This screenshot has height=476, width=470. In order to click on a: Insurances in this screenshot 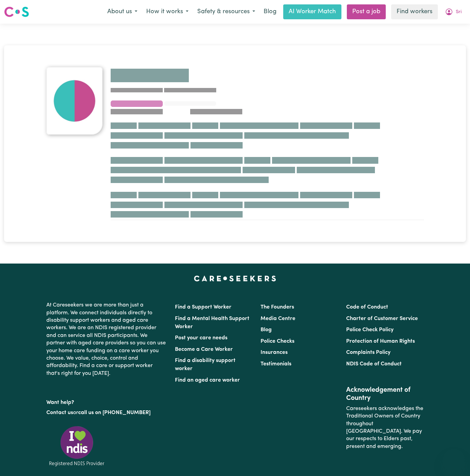, I will do `click(274, 353)`.